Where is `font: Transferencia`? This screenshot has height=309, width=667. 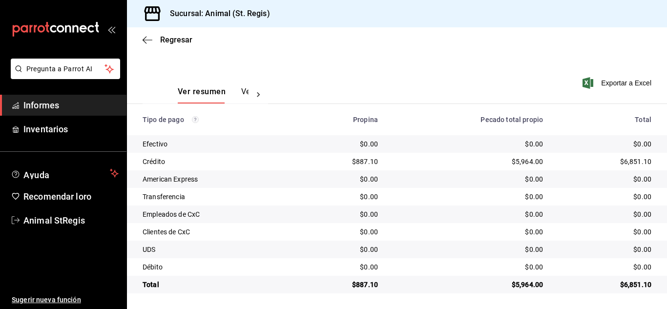 font: Transferencia is located at coordinates (163, 197).